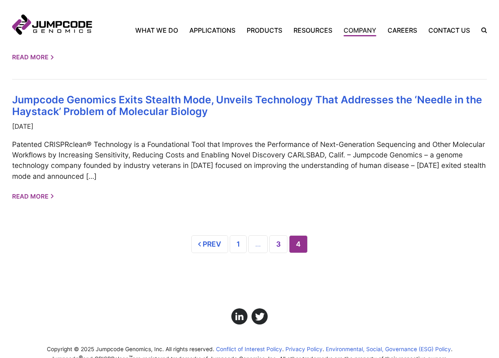  I want to click on nav: Primary Navigation, so click(284, 30).